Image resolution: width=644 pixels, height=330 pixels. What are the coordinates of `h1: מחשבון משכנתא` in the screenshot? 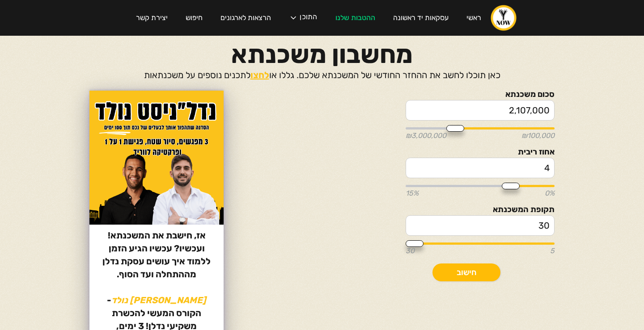 It's located at (322, 54).